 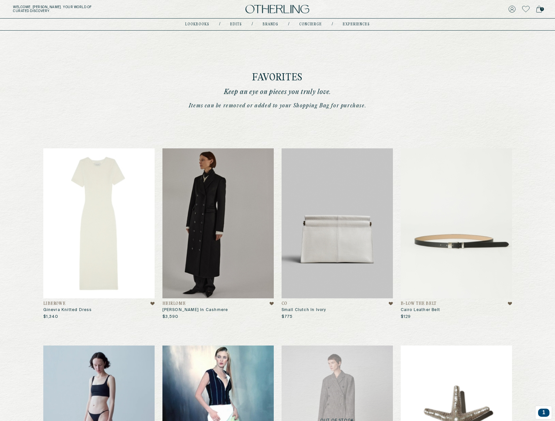 What do you see at coordinates (337, 224) in the screenshot?
I see `img: Small Clutch in Ivory` at bounding box center [337, 224].